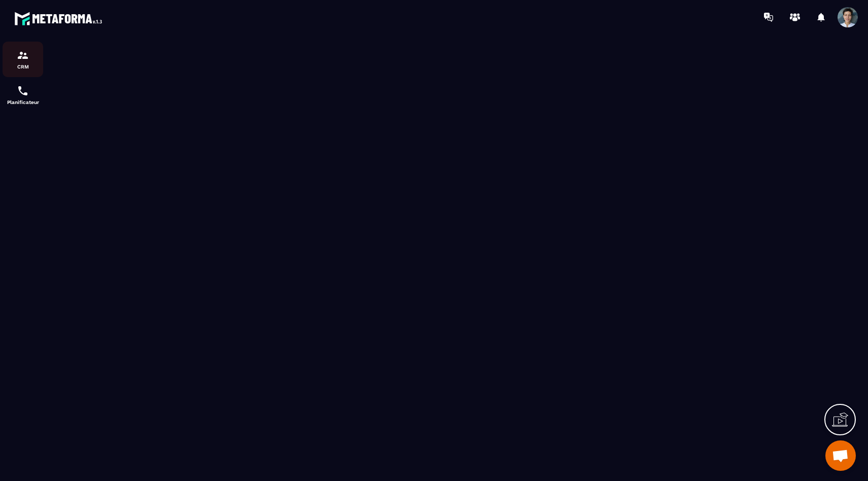  Describe the element at coordinates (23, 66) in the screenshot. I see `p: CRM` at that location.